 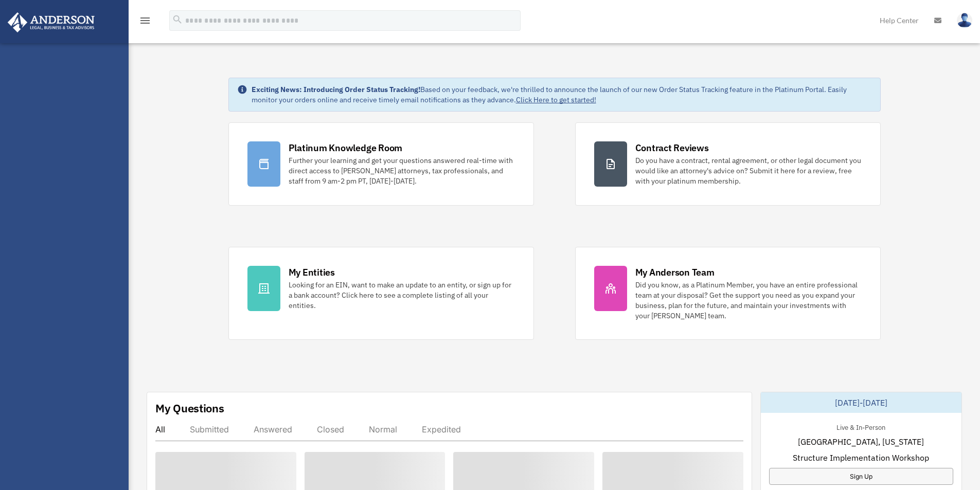 What do you see at coordinates (381, 293) in the screenshot?
I see `a: My Entities Looking for an EIN, want to make an update to an entity, or sign up for a bank accoun...` at bounding box center [381, 293].